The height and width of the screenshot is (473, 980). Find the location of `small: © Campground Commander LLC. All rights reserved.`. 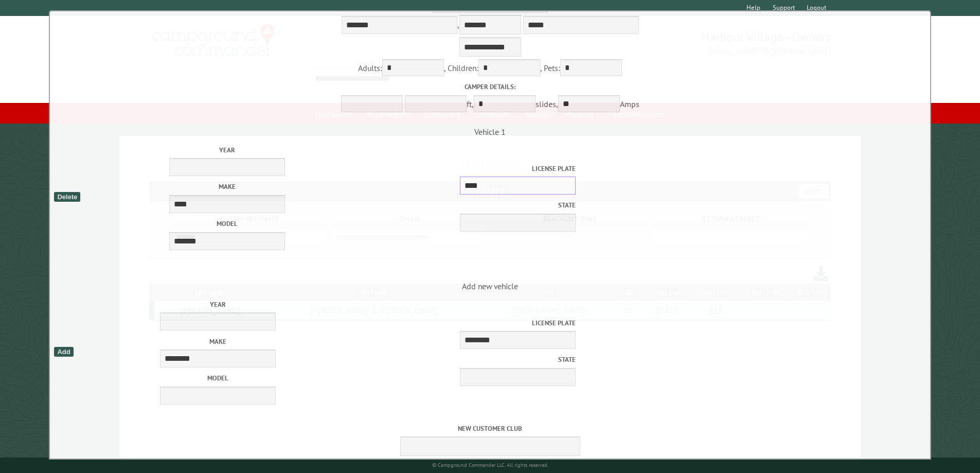

small: © Campground Commander LLC. All rights reserved. is located at coordinates (490, 465).